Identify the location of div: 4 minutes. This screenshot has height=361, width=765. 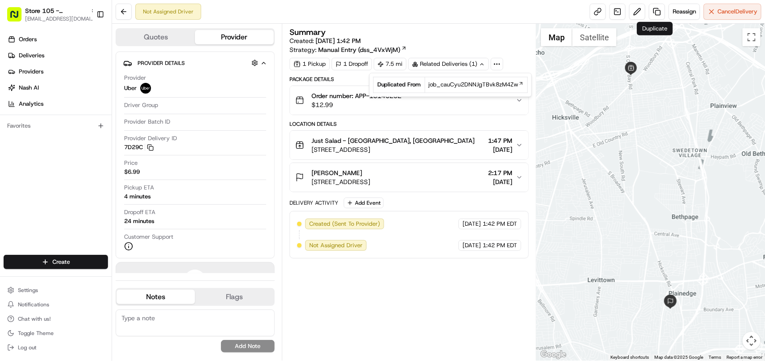
(137, 197).